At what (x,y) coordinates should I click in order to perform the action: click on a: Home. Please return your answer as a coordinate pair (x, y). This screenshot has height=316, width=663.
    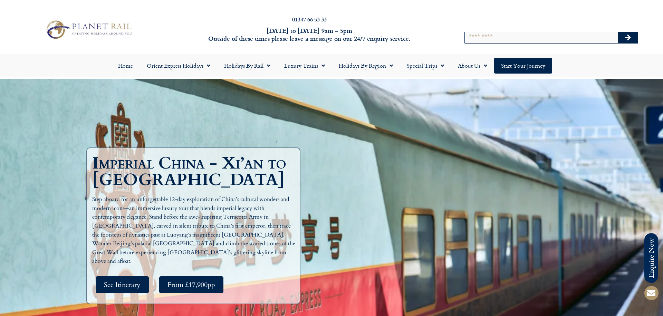
    Looking at the image, I should click on (125, 66).